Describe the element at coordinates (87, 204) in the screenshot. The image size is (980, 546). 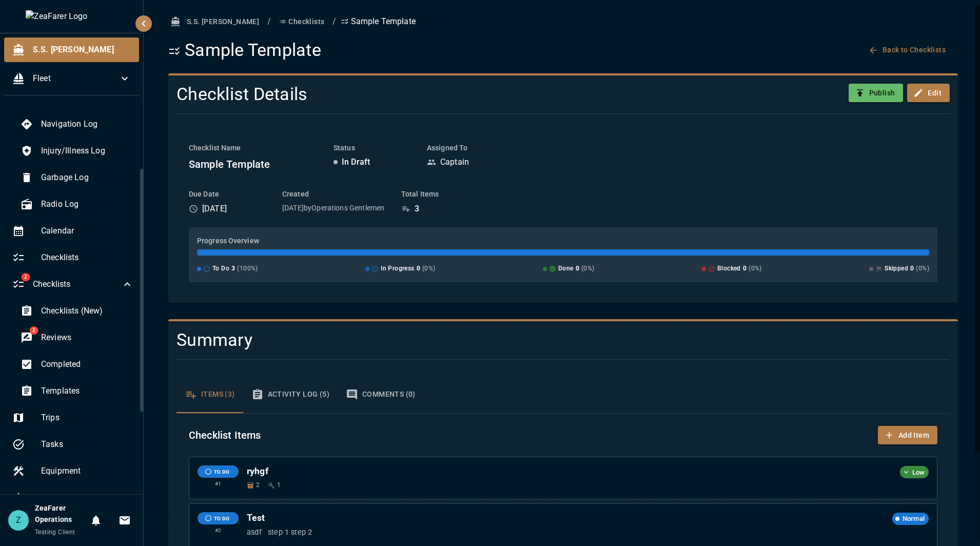
I see `span: Radio Log` at that location.